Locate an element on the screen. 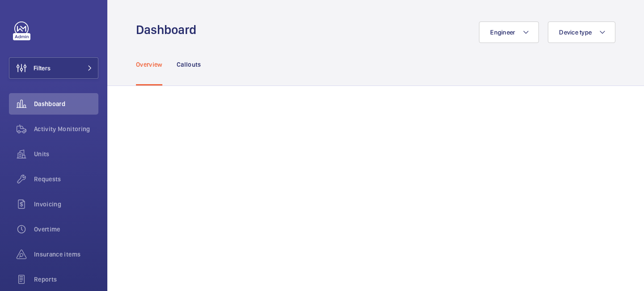 Image resolution: width=644 pixels, height=291 pixels. span: Engineer is located at coordinates (502, 32).